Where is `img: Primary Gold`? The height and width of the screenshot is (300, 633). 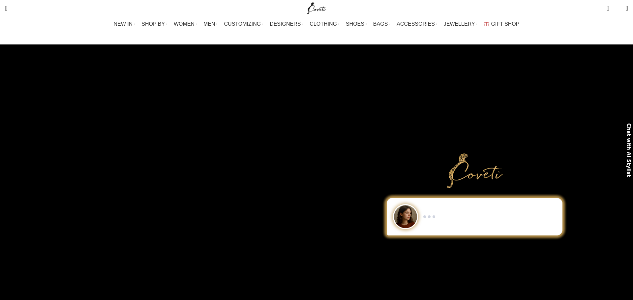
img: Primary Gold is located at coordinates (475, 171).